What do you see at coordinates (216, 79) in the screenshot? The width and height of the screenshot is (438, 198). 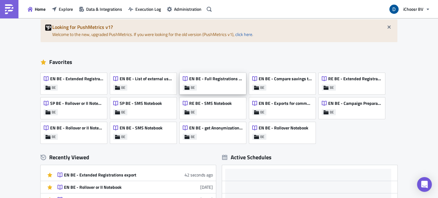 I see `span: EN BE - Full Registrations export for project/community` at bounding box center [216, 79].